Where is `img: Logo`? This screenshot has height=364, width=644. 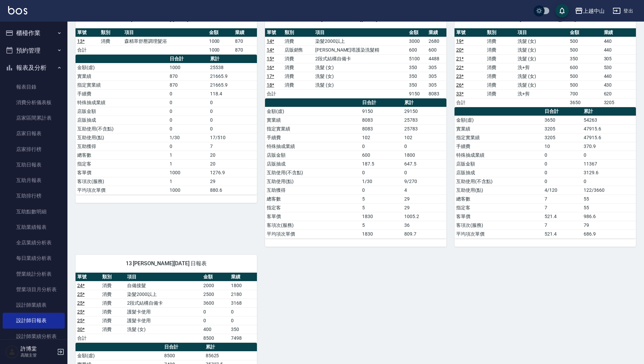 img: Logo is located at coordinates (18, 10).